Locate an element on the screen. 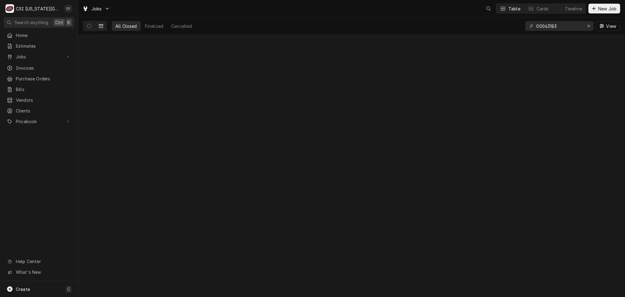 Image resolution: width=625 pixels, height=297 pixels. span: Pricebook is located at coordinates (39, 121).